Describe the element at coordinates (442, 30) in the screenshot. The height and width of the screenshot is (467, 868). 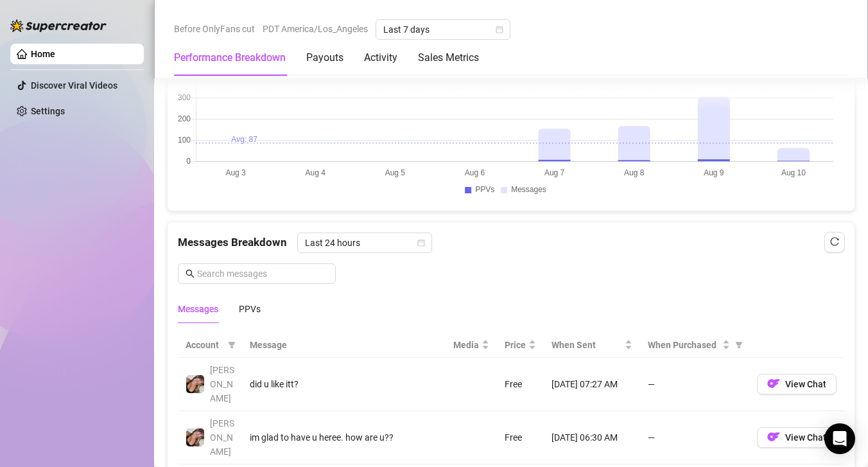
I see `span: Last 7 days` at that location.